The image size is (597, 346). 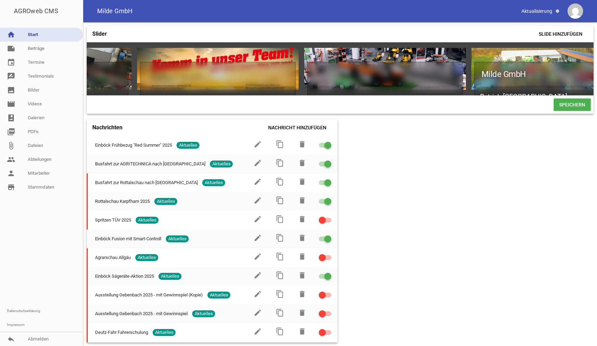 What do you see at coordinates (100, 34) in the screenshot?
I see `h4: Slider` at bounding box center [100, 34].